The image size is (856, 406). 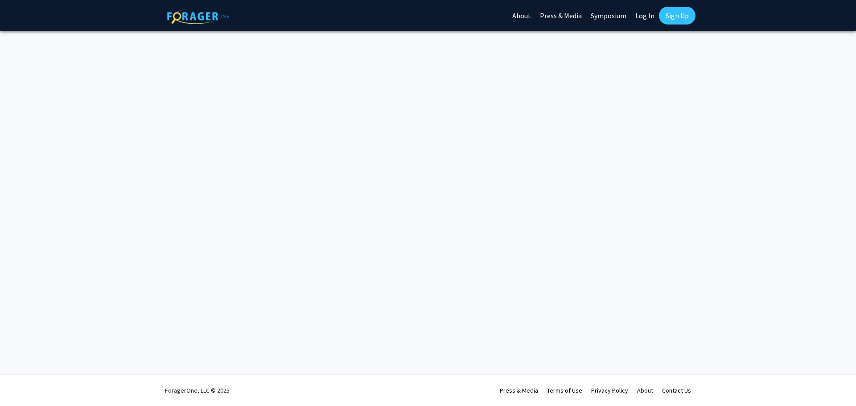 I want to click on a: Terms of Use, so click(x=565, y=391).